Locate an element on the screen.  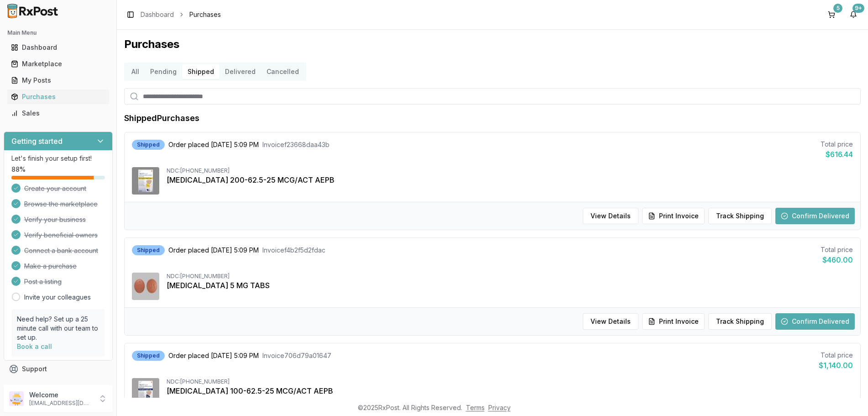
div: Dashboard is located at coordinates (58, 47).